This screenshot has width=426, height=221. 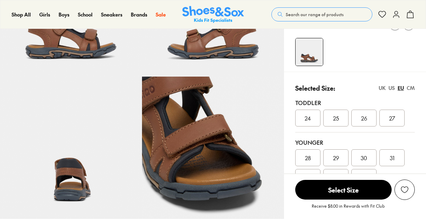 I want to click on img: 7-561607_1, so click(x=213, y=147).